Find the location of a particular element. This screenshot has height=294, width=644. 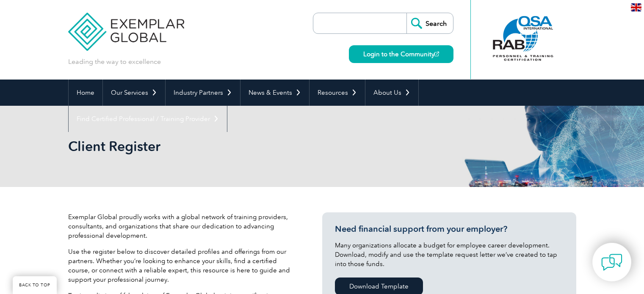

a: Our Services is located at coordinates (134, 93).